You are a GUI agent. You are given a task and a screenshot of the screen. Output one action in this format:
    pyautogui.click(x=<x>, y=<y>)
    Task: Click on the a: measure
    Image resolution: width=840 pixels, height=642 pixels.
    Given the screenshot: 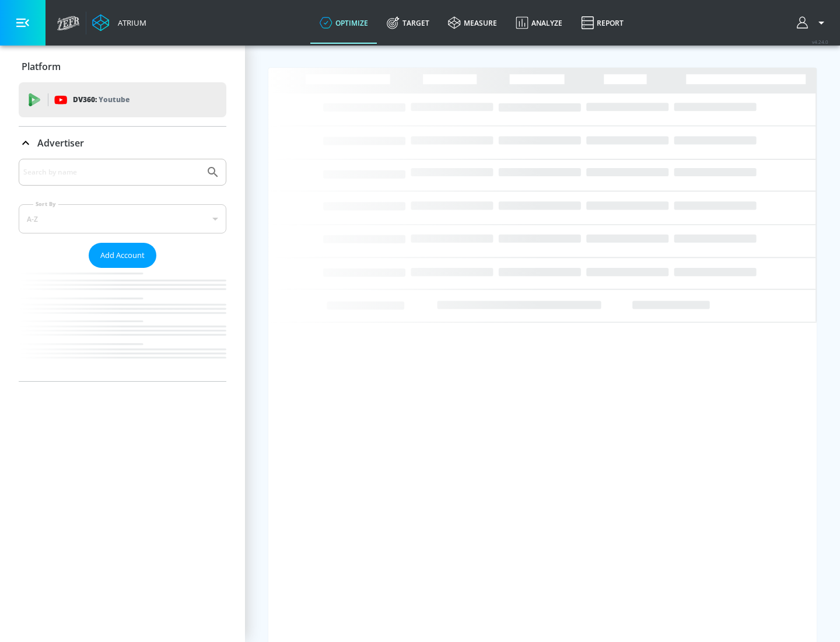 What is the action you would take?
    pyautogui.click(x=472, y=23)
    